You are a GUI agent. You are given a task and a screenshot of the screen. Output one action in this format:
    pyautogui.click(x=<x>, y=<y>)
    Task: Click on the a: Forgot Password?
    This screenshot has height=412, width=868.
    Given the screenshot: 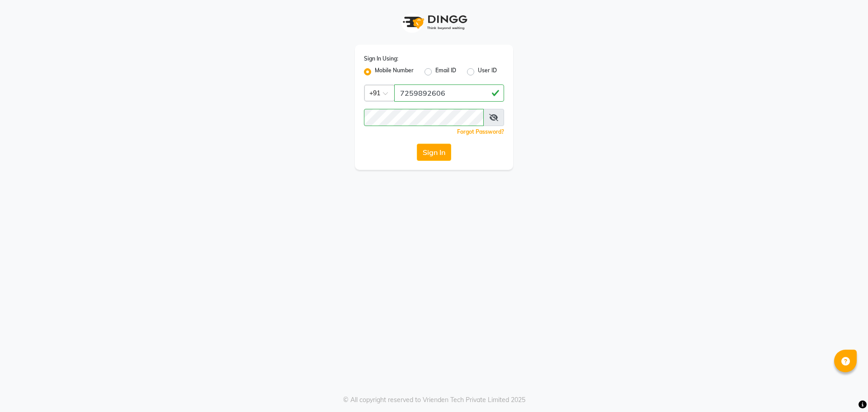 What is the action you would take?
    pyautogui.click(x=481, y=131)
    